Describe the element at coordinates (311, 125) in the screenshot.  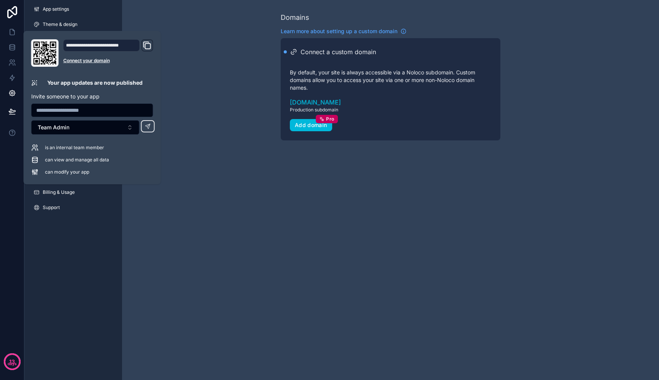
I see `div: Add domain` at that location.